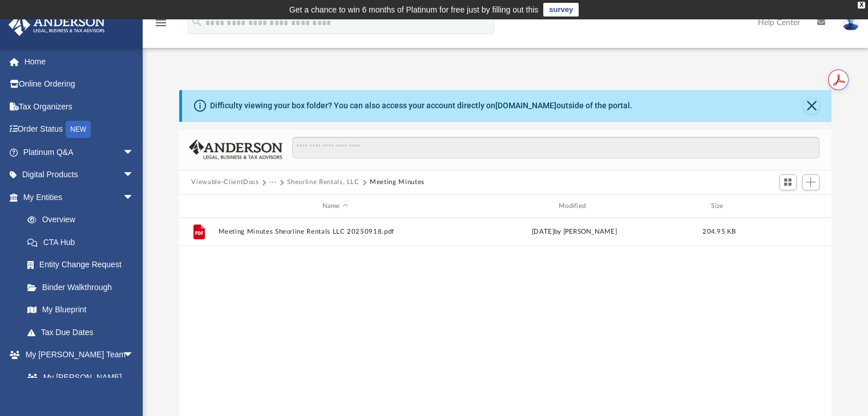 Image resolution: width=868 pixels, height=416 pixels. Describe the element at coordinates (719, 232) in the screenshot. I see `span: 204.95 KB` at that location.